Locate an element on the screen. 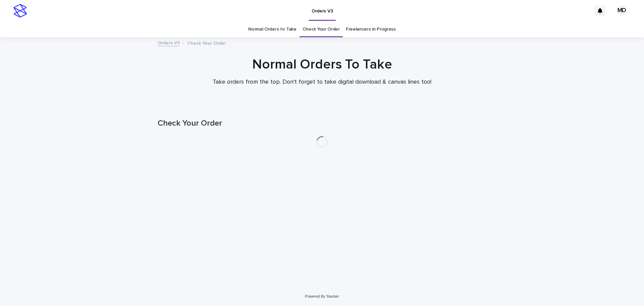  p: Take orders from the top. Don't forget to take digital download & canvas lines too! is located at coordinates (322, 82).